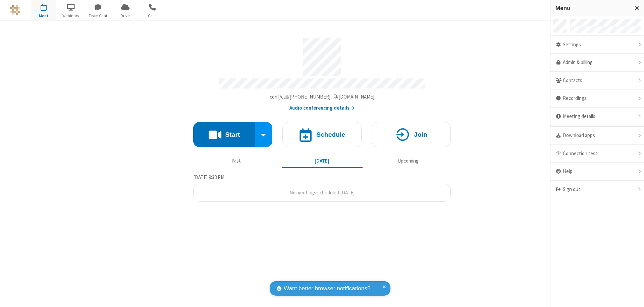  Describe the element at coordinates (597, 45) in the screenshot. I see `div: Settings` at that location.